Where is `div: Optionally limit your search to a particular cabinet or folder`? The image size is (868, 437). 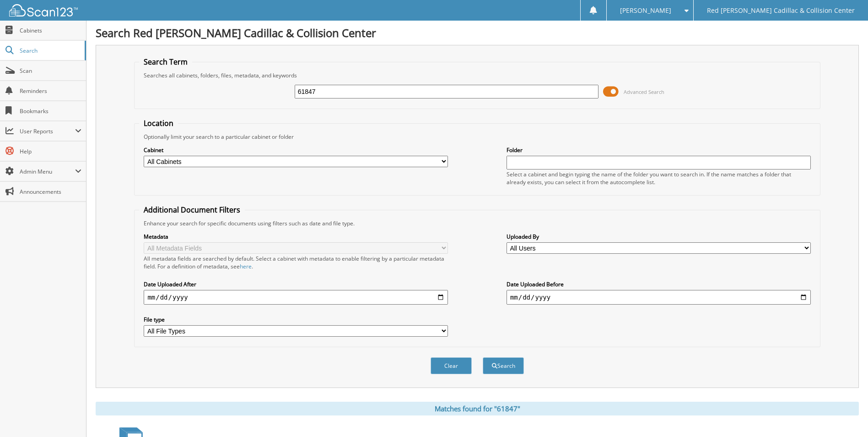 div: Optionally limit your search to a particular cabinet or folder is located at coordinates (477, 137).